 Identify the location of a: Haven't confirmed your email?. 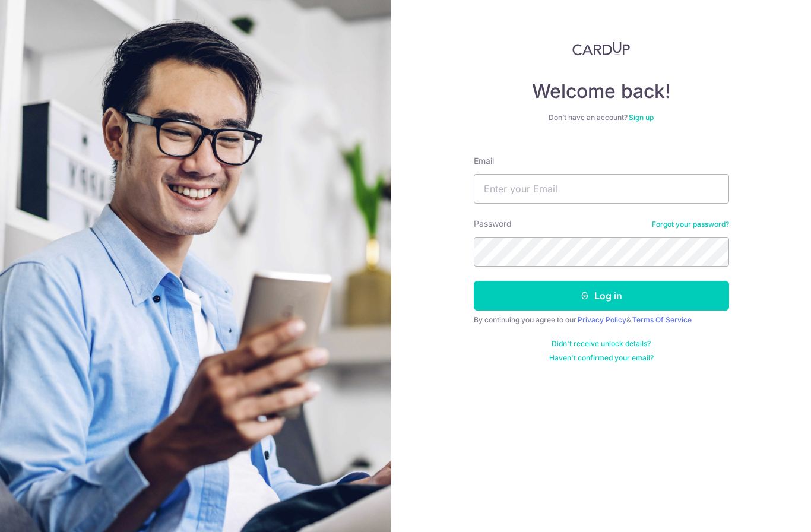
(602, 358).